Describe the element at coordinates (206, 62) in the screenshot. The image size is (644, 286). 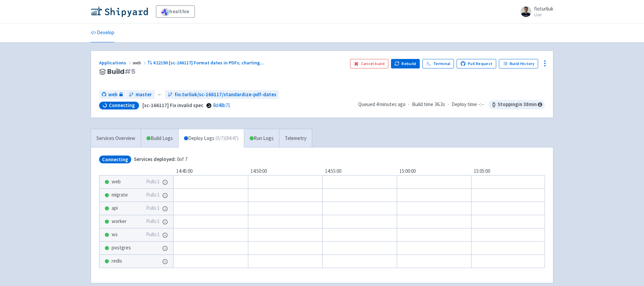
I see `a: #22190 [sc-166117] Format dates in PDFs; charting...` at that location.